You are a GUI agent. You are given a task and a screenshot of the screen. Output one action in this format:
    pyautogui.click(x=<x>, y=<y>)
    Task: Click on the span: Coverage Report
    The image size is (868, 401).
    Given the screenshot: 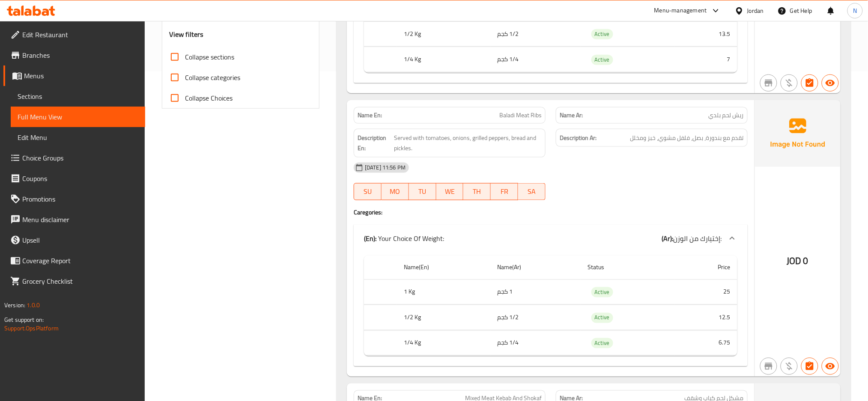 What is the action you would take?
    pyautogui.click(x=80, y=261)
    